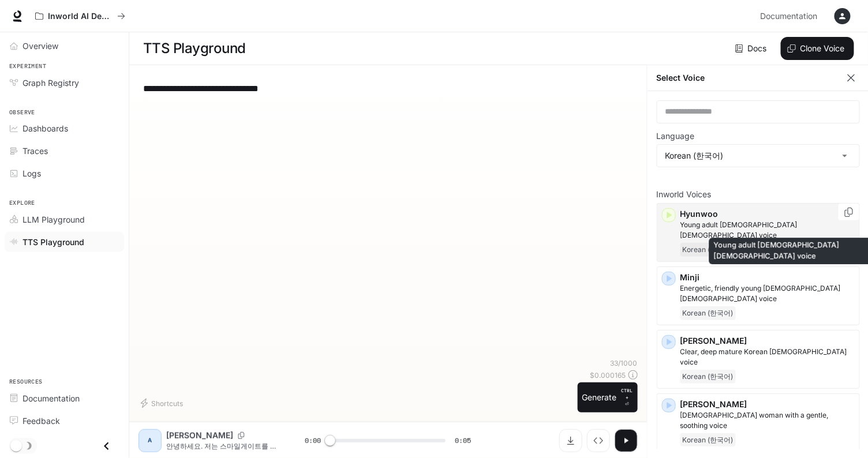  What do you see at coordinates (222, 446) in the screenshot?
I see `p: 안녕하세요. 저는 스마일게이트를 다니고 있습니다. 당신은요?` at bounding box center [222, 446].